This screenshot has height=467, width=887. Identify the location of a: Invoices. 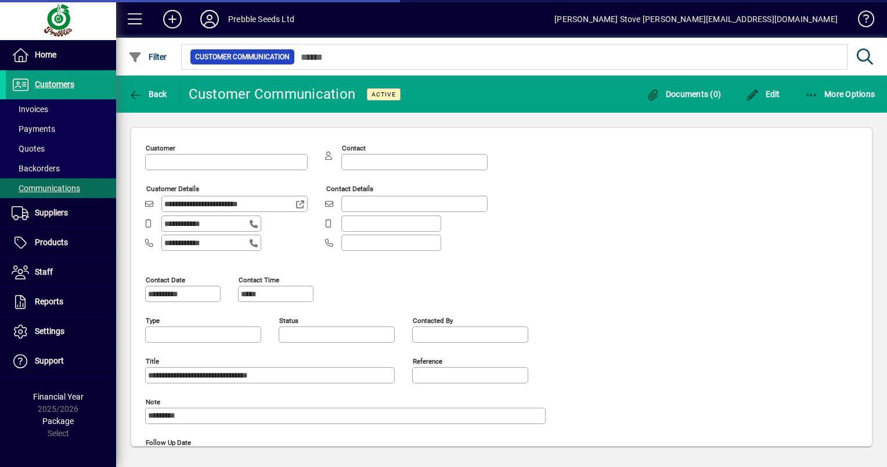
(61, 109).